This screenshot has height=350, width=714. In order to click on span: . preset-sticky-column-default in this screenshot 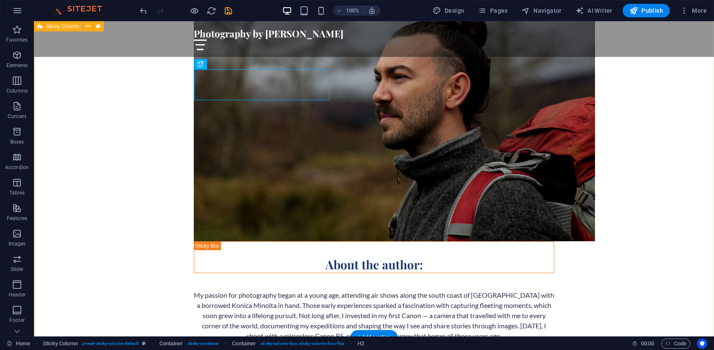, I will do `click(110, 344)`.